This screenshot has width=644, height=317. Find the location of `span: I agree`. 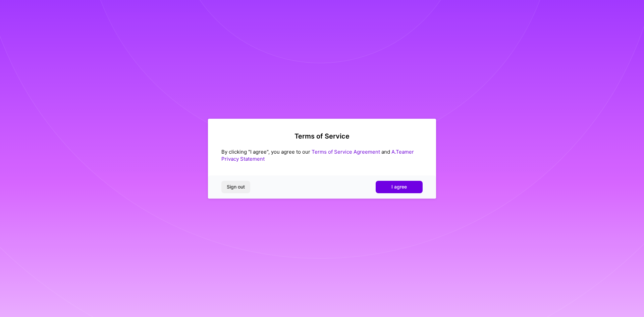

span: I agree is located at coordinates (399, 187).